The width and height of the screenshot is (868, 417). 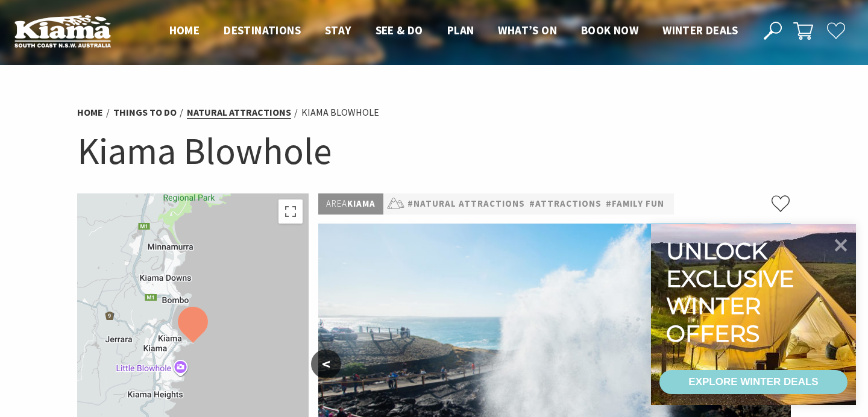 I want to click on span: See & Do, so click(x=399, y=30).